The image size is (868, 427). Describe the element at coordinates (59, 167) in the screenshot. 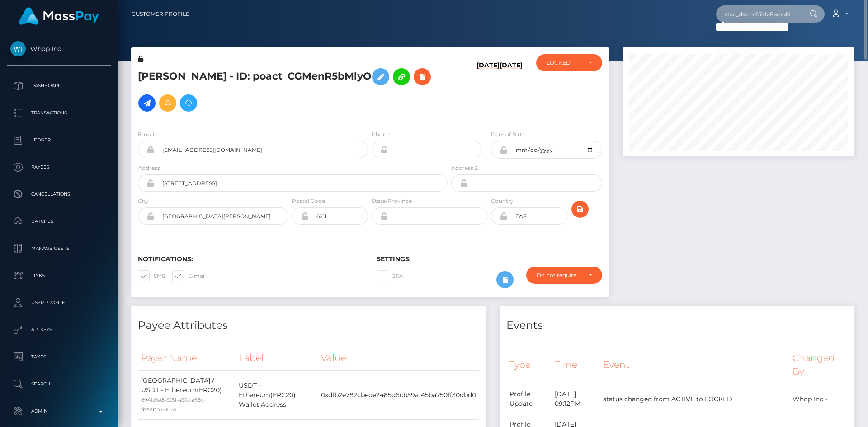

I see `p: Payees` at that location.